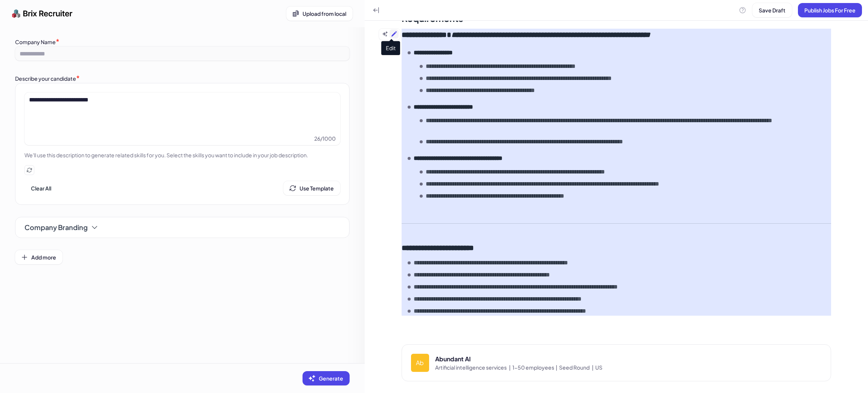  I want to click on span: 1-50 employees, so click(535, 367).